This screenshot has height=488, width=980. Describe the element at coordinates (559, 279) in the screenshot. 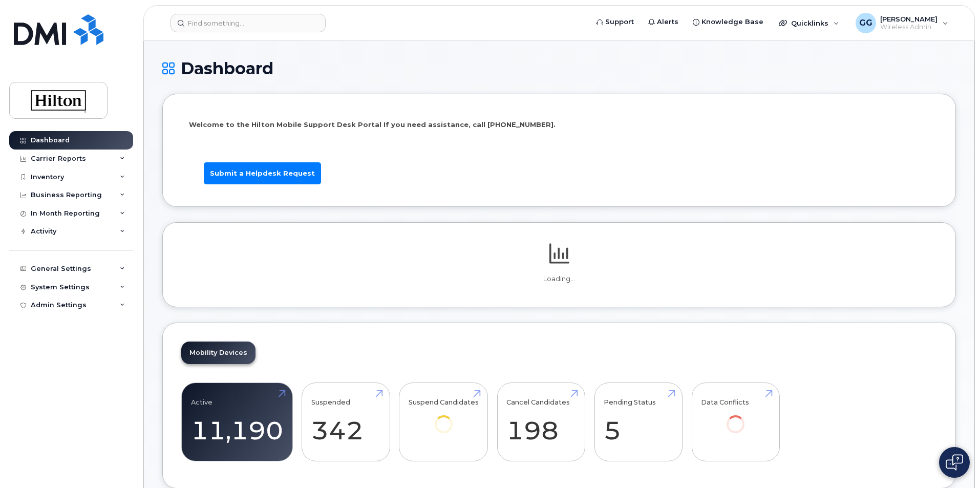

I see `p: Loading...` at that location.